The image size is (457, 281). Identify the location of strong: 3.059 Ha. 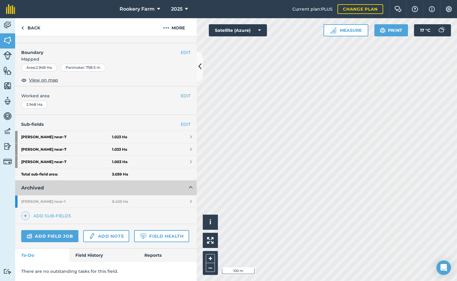
(120, 174).